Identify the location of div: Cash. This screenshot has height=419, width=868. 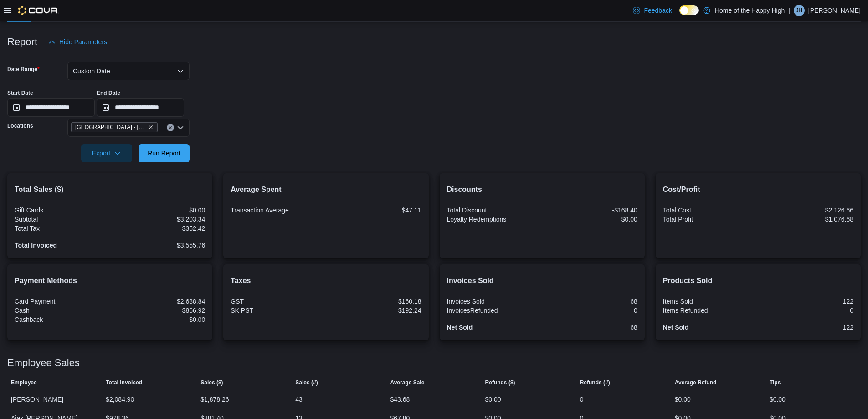
(61, 311).